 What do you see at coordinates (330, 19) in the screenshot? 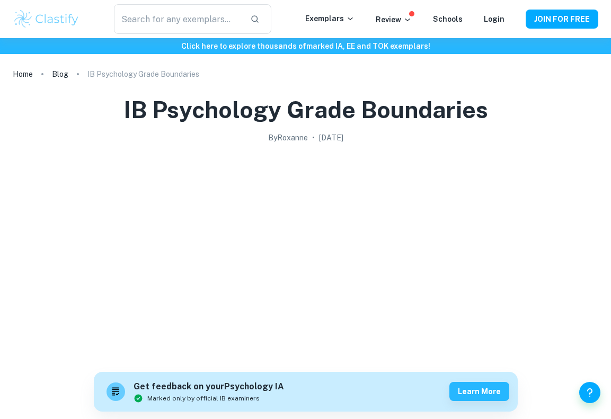
I see `p: Exemplars` at bounding box center [330, 19].